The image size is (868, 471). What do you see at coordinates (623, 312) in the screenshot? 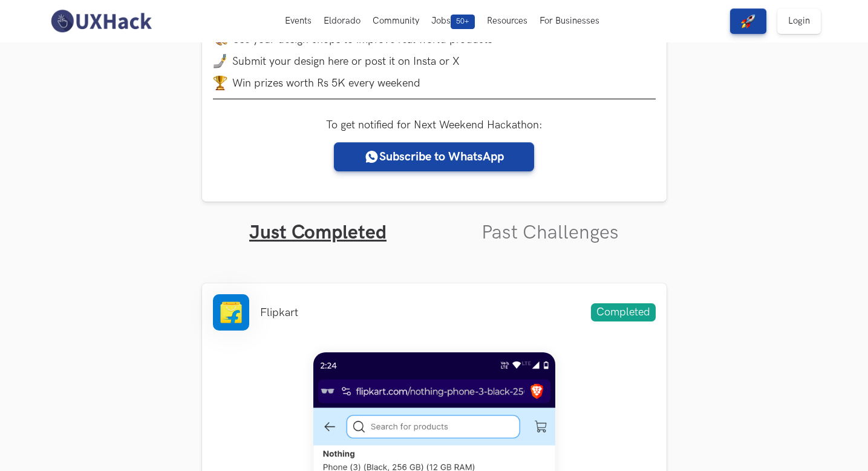
I see `span: Completed` at bounding box center [623, 312].